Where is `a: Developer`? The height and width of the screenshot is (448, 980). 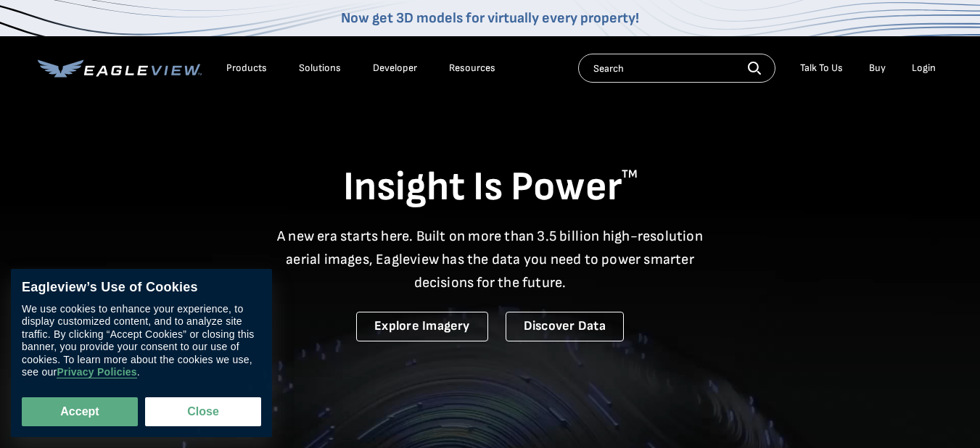 a: Developer is located at coordinates (394, 68).